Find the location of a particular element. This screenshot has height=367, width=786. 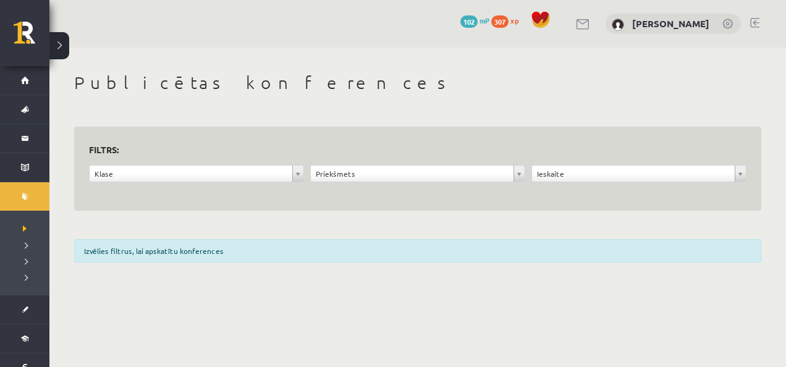

span: 307 is located at coordinates (500, 22).